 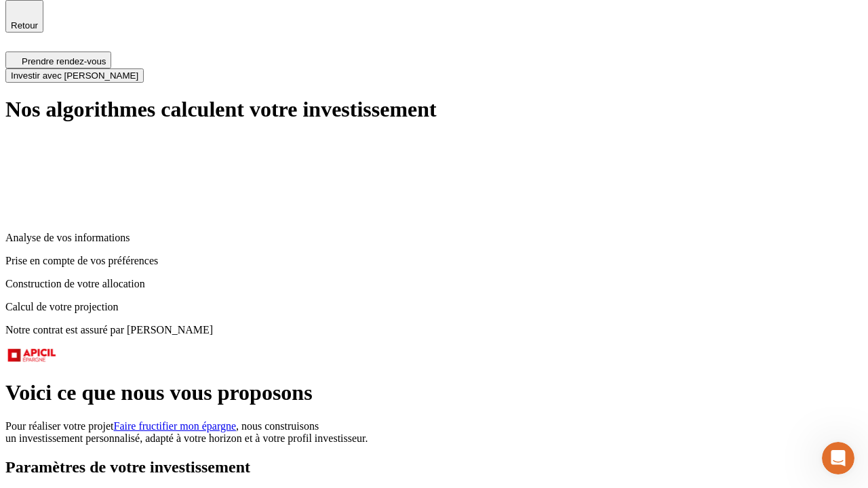 I want to click on span: Construction de votre allocation, so click(x=75, y=283).